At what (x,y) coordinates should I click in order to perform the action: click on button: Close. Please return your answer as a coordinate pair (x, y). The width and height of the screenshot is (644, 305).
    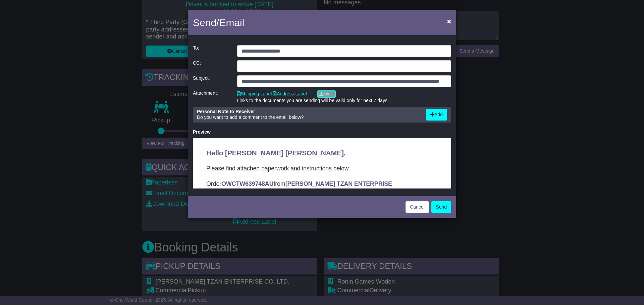
    Looking at the image, I should click on (449, 21).